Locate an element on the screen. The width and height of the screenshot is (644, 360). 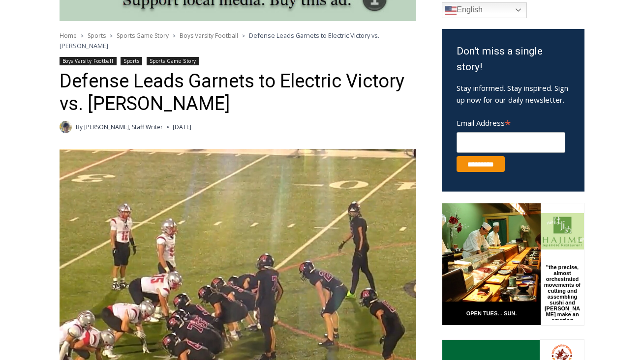
label: Email Address is located at coordinates (511, 122).